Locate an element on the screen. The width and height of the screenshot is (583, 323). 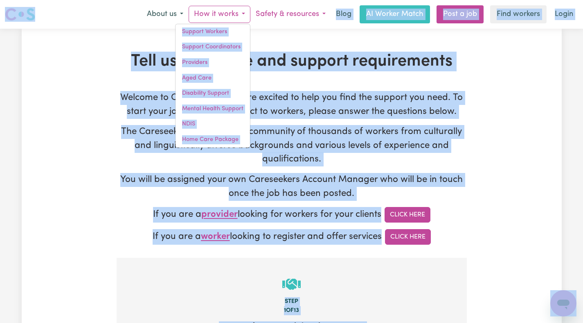
p: You will be assigned your own Careseekers Account Manager who will be in touch once the job has b... is located at coordinates (292, 186).